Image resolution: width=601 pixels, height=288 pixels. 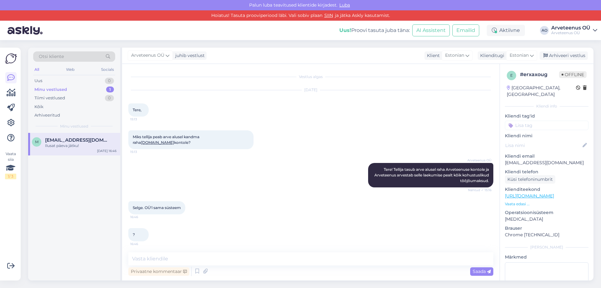 I want to click on input: Lisa nimi, so click(x=543, y=145).